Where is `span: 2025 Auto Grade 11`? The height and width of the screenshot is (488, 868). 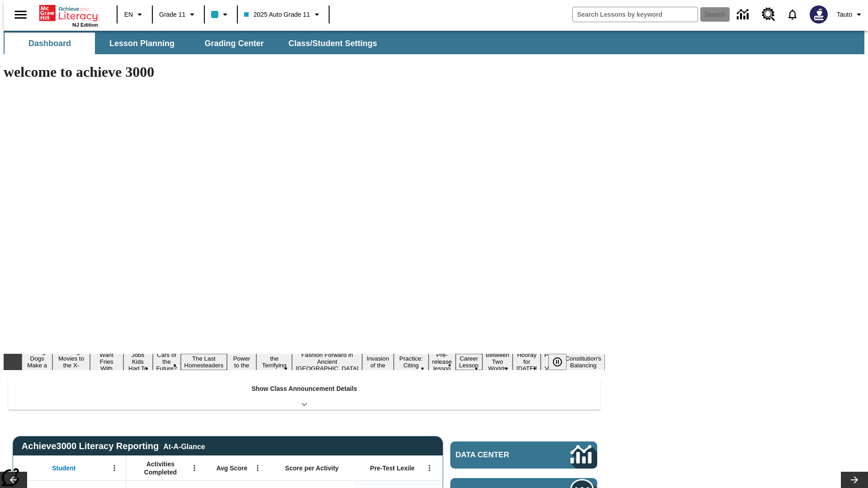 span: 2025 Auto Grade 11 is located at coordinates (277, 14).